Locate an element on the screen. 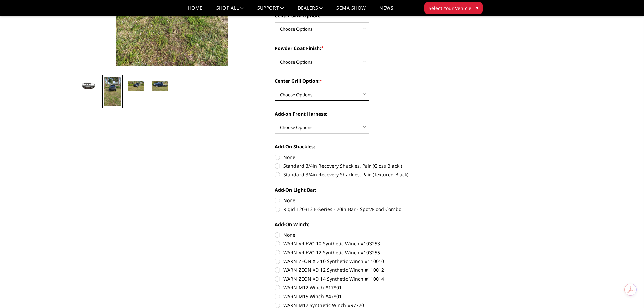 The width and height of the screenshot is (644, 308). a: Support is located at coordinates (271, 10).